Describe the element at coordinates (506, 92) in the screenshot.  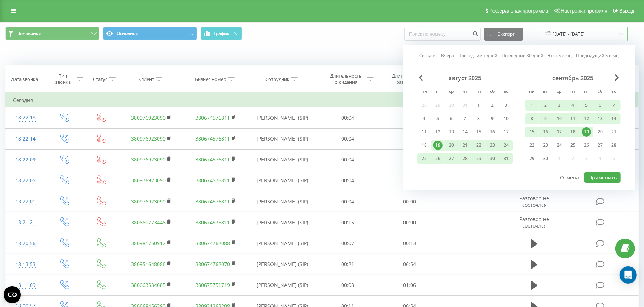
I see `abbr: воскресенье` at that location.